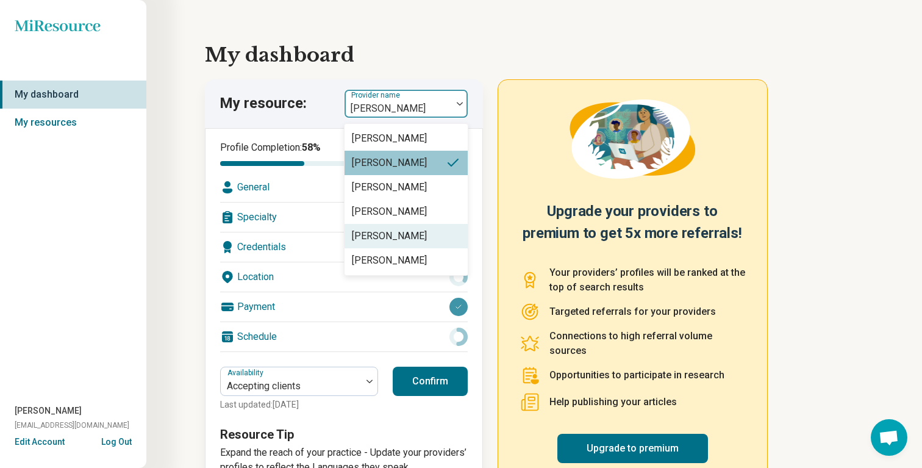 The image size is (922, 468). What do you see at coordinates (632, 312) in the screenshot?
I see `p: Targeted referrals for your providers` at bounding box center [632, 312].